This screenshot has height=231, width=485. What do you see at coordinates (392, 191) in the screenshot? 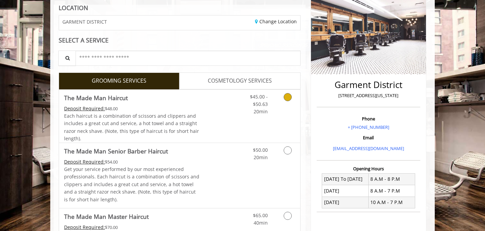
I see `td: 8 A.M - 7 P.M` at bounding box center [392, 191].